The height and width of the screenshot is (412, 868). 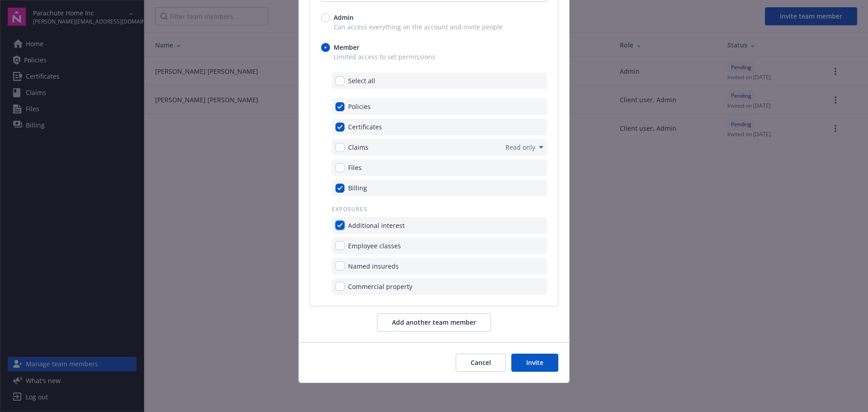 What do you see at coordinates (480, 363) in the screenshot?
I see `button: Cancel` at bounding box center [480, 363].